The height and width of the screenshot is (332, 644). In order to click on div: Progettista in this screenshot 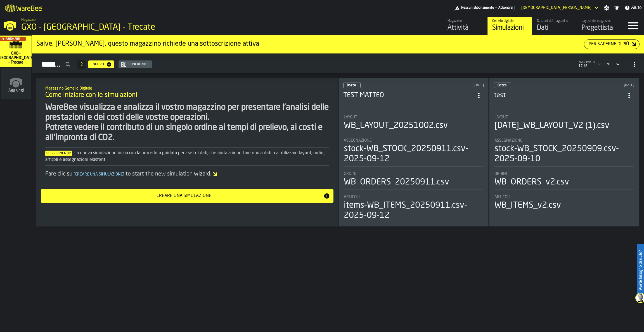, I will do `click(600, 28)`.